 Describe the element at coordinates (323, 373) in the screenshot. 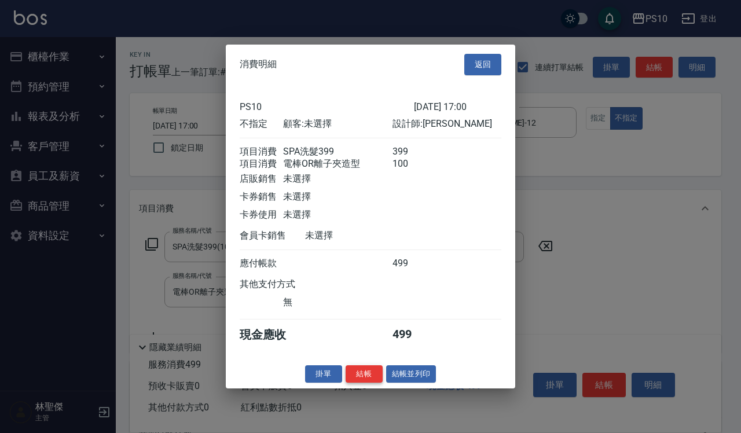

I see `button: 掛單` at that location.